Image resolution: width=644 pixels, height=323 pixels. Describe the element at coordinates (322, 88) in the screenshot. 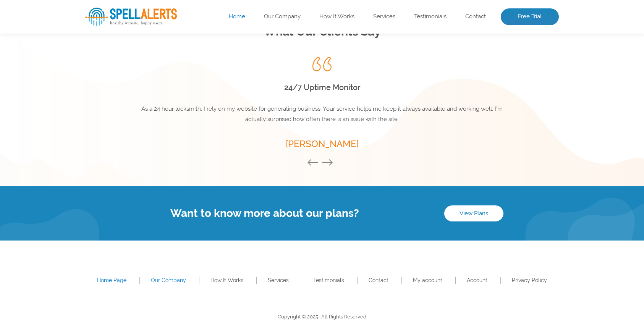

I see `h2: Spelling Issues` at that location.